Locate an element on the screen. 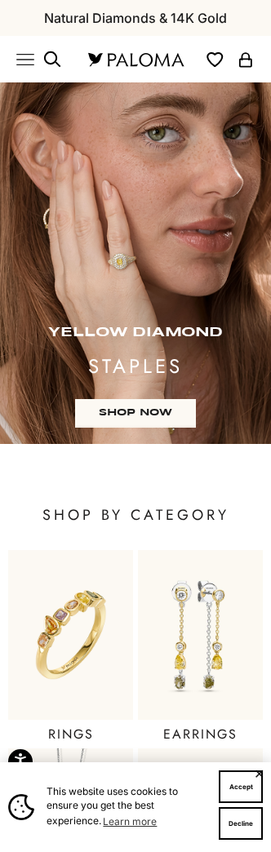 The height and width of the screenshot is (852, 271). a: Learn more is located at coordinates (130, 821).